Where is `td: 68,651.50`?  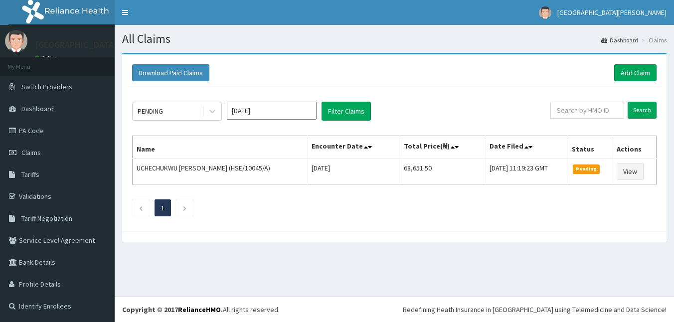
td: 68,651.50 is located at coordinates (442, 171).